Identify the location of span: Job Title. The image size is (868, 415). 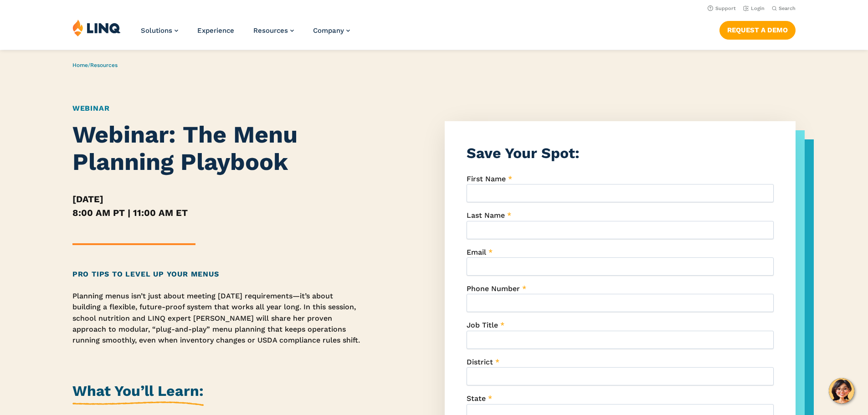
(482, 325).